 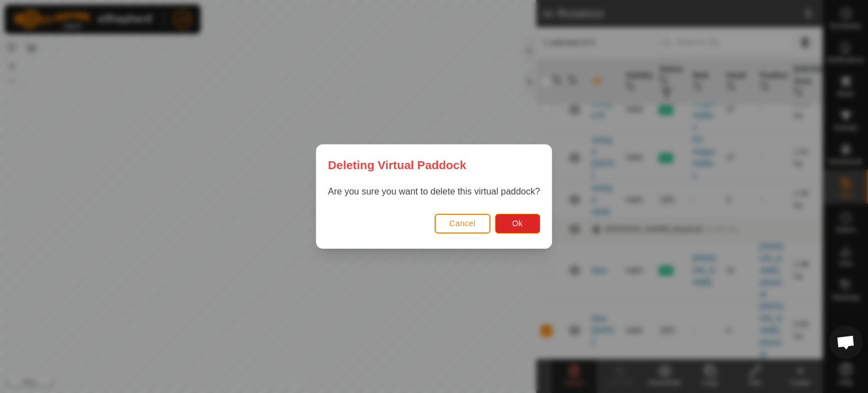 What do you see at coordinates (397, 164) in the screenshot?
I see `span: Deleting Virtual Paddock` at bounding box center [397, 164].